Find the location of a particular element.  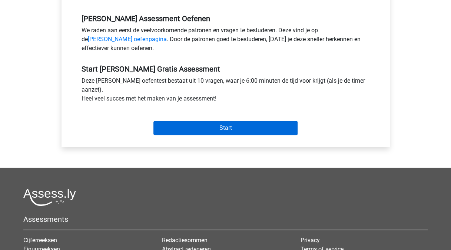

input: Start is located at coordinates (225, 128).